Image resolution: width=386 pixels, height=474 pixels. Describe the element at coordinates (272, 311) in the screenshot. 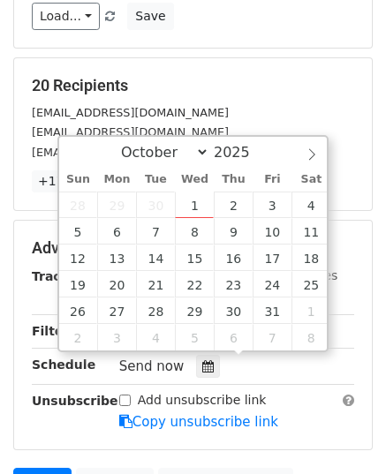

I see `span: October 31, 2025` at that location.